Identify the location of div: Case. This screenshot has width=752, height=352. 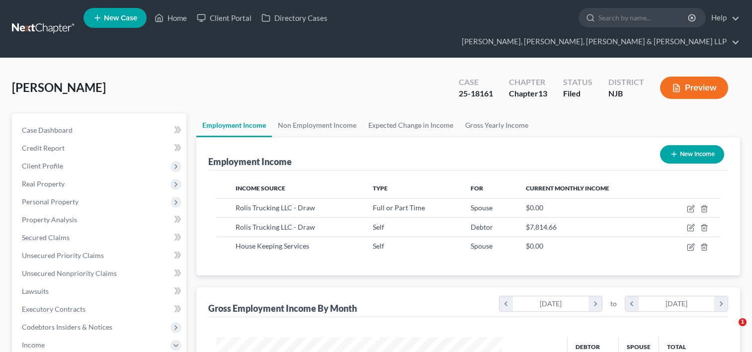
(476, 82).